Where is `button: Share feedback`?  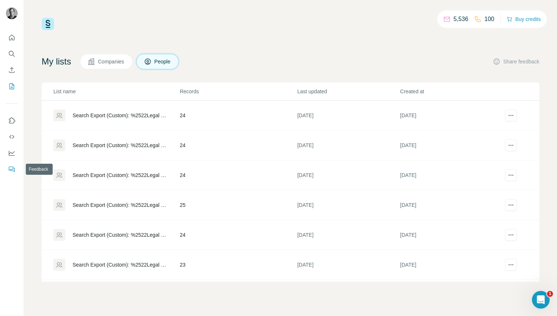 button: Share feedback is located at coordinates (516, 62).